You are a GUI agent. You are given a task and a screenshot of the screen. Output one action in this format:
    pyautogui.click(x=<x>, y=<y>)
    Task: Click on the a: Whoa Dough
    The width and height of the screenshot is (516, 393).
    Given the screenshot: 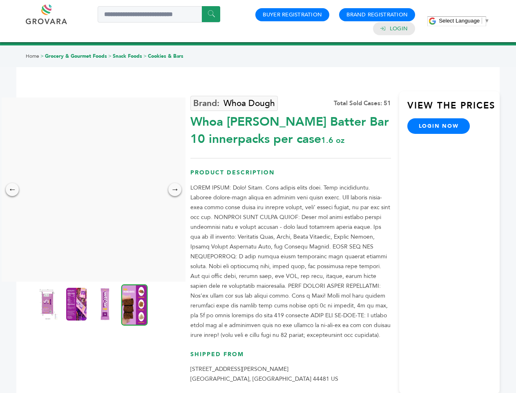 What is the action you would take?
    pyautogui.click(x=234, y=103)
    